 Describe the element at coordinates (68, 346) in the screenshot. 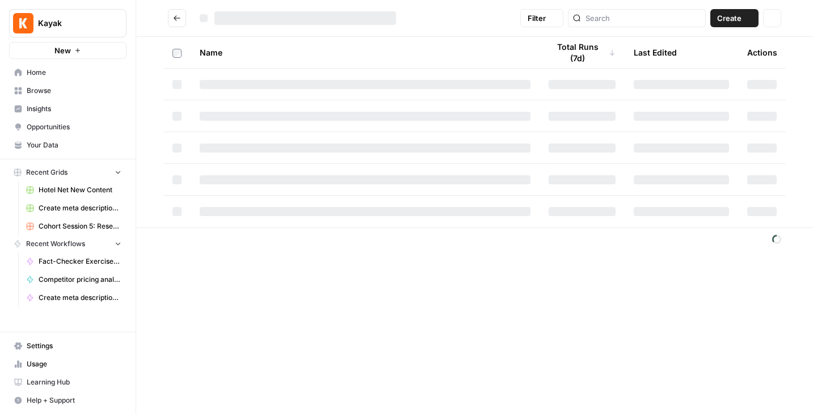

I see `a: Settings` at that location.